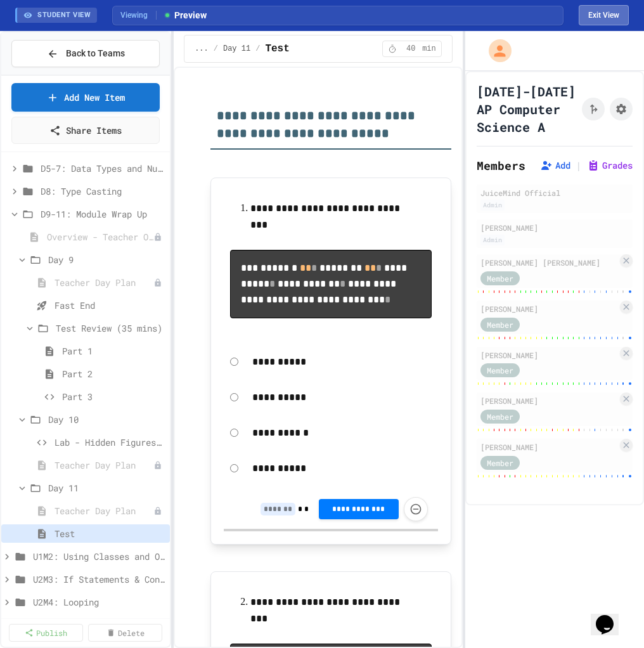 The image size is (644, 648). Describe the element at coordinates (593, 109) in the screenshot. I see `button: Click to see fork details` at that location.